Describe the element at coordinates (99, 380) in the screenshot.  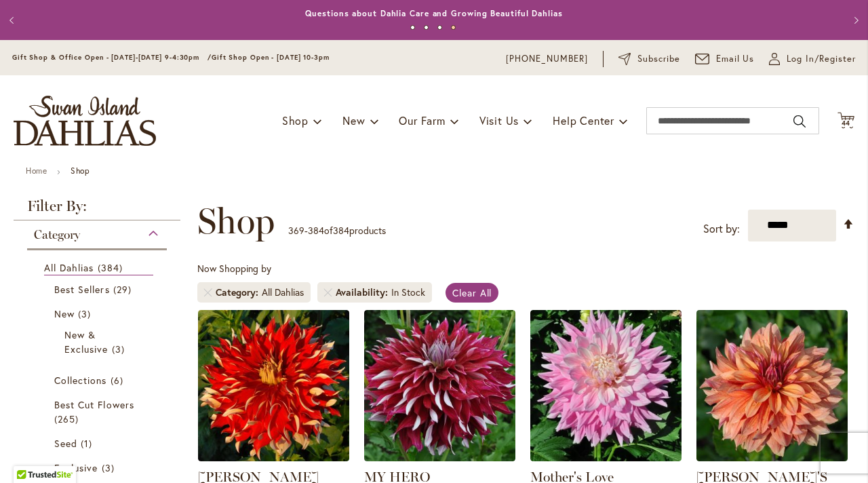
I see `a: Collections` at that location.